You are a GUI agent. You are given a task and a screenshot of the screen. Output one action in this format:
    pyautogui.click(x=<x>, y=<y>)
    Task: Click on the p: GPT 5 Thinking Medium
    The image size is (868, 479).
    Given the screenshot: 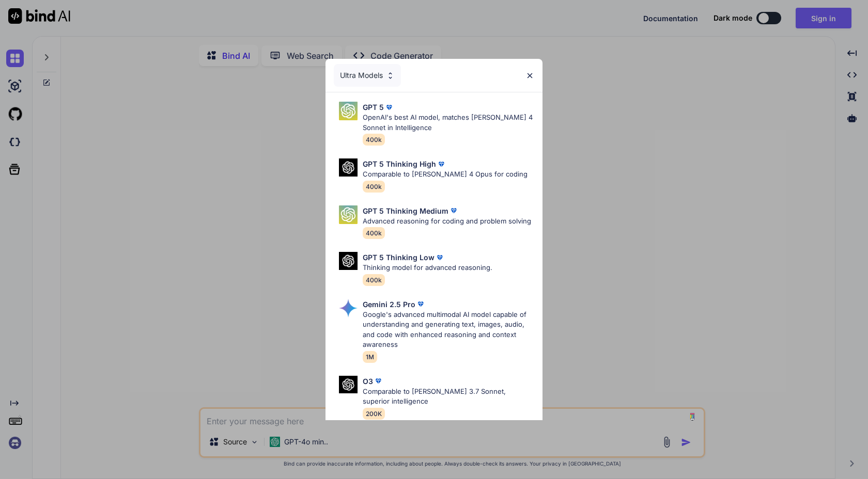 What is the action you would take?
    pyautogui.click(x=405, y=211)
    